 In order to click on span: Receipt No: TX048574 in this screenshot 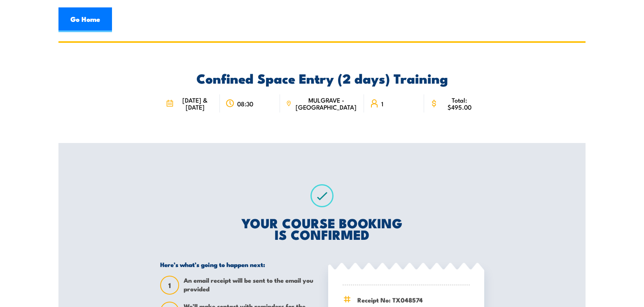, I will do `click(413, 300)`.